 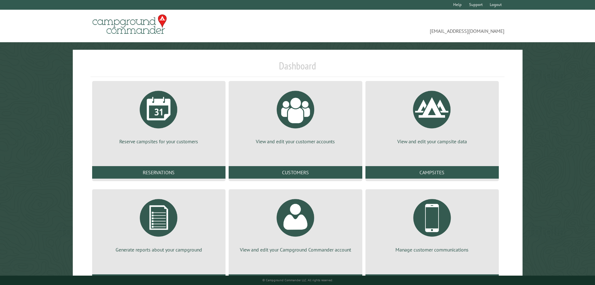 I want to click on p: View and edit your customer accounts, so click(x=295, y=141).